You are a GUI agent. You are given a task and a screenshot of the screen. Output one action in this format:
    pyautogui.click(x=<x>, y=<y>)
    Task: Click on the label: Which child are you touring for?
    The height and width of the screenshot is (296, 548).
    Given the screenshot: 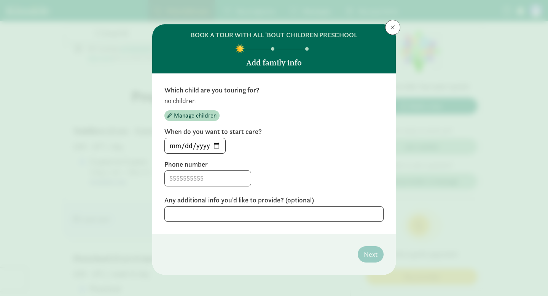 What is the action you would take?
    pyautogui.click(x=274, y=90)
    